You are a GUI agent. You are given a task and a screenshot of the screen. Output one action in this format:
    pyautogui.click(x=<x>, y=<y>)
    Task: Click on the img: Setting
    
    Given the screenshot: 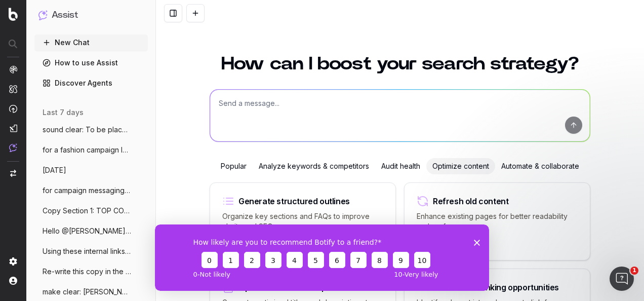 What is the action you would take?
    pyautogui.click(x=13, y=261)
    